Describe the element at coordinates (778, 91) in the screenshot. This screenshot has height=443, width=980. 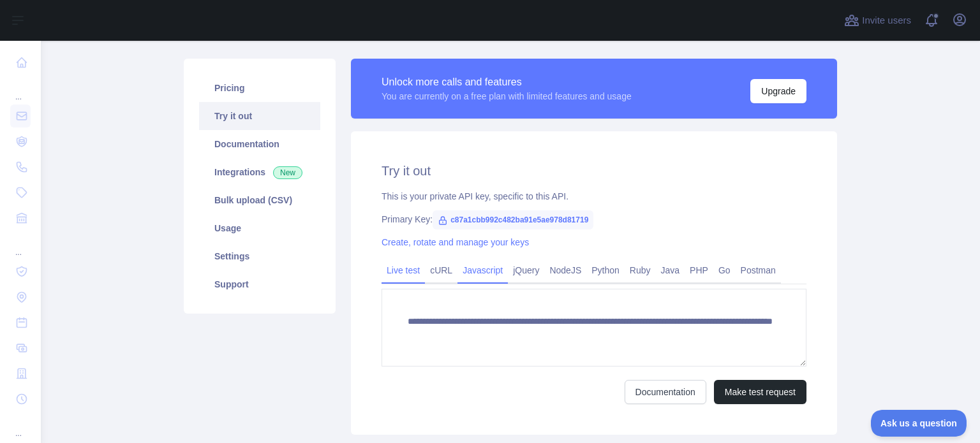
I see `button: Upgrade` at that location.